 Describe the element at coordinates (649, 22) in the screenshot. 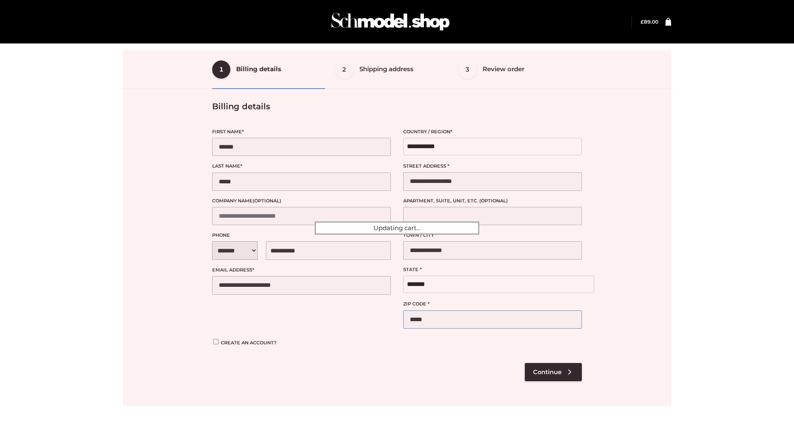

I see `bdi: 89.00` at that location.